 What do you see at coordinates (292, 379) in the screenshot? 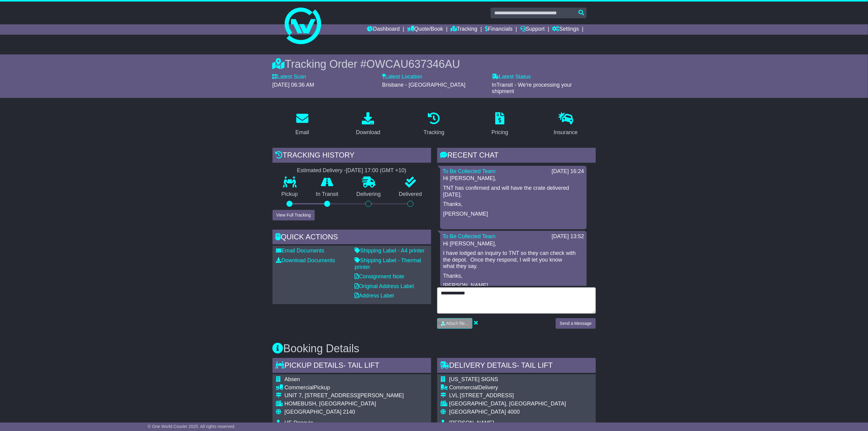
I see `span: Absen` at bounding box center [292, 379].